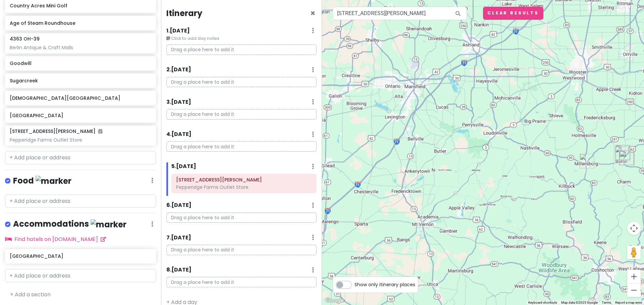 The height and width of the screenshot is (305, 644). What do you see at coordinates (184, 13) in the screenshot?
I see `h4: Itinerary` at bounding box center [184, 13].